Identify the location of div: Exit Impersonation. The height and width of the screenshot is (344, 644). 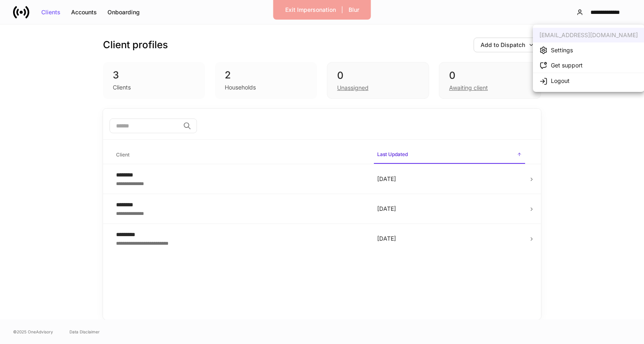
(311, 10).